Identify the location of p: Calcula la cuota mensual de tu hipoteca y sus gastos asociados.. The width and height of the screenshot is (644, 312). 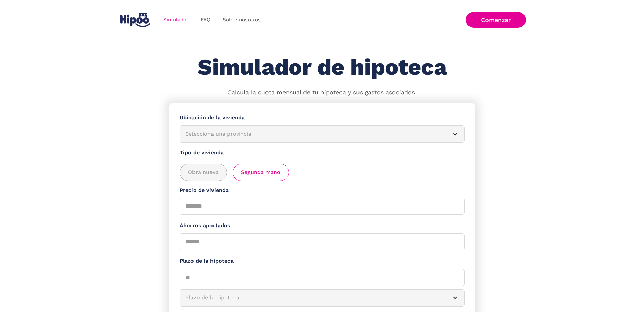
(322, 92).